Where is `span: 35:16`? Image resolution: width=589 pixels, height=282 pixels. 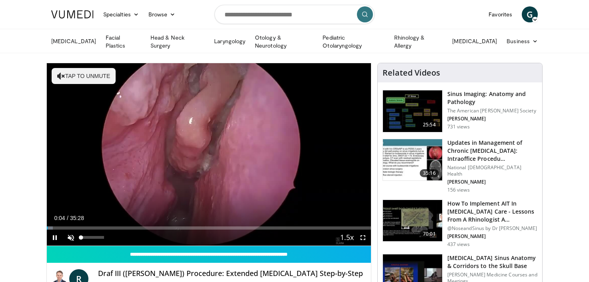
span: 35:16 is located at coordinates (429, 173).